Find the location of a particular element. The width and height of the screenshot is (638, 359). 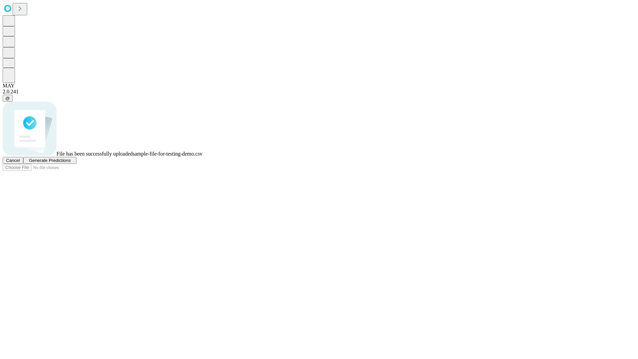

span: File has been successfully uploaded is located at coordinates (94, 154).